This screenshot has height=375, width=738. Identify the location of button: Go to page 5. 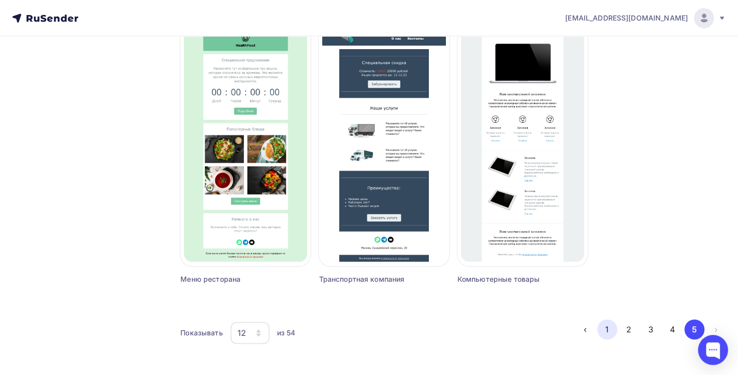
(694, 329).